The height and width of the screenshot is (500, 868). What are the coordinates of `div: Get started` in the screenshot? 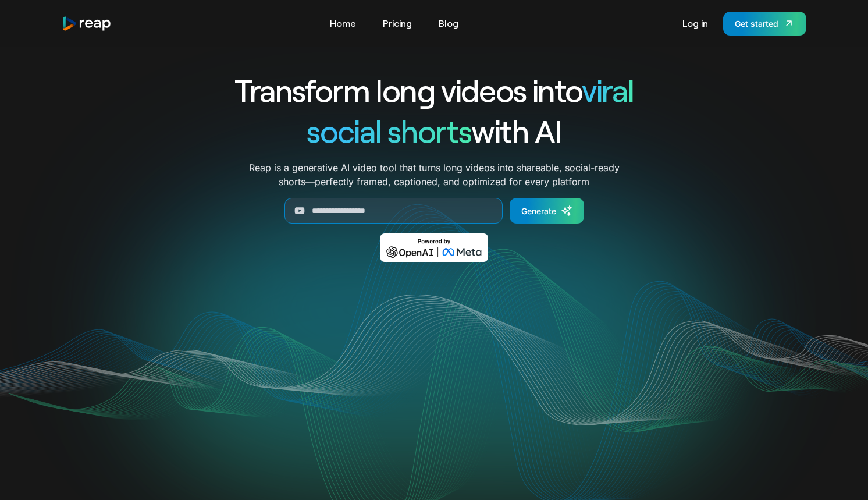 It's located at (756, 23).